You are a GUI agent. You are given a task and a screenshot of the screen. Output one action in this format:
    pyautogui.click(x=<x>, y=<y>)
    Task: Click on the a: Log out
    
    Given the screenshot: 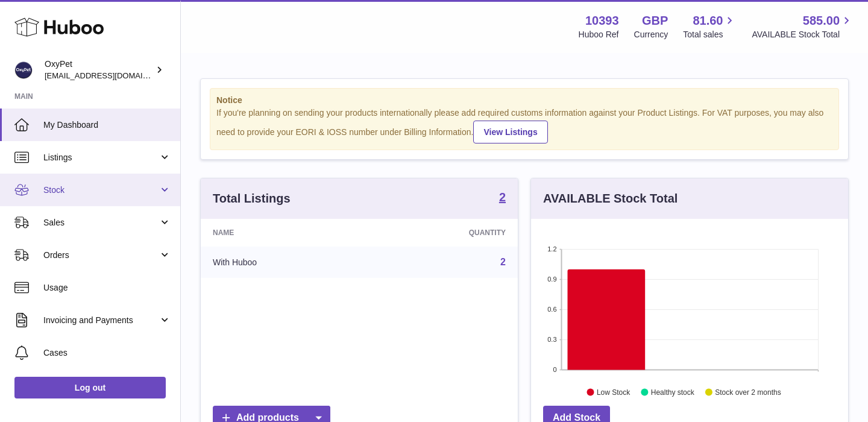 What is the action you would take?
    pyautogui.click(x=90, y=387)
    